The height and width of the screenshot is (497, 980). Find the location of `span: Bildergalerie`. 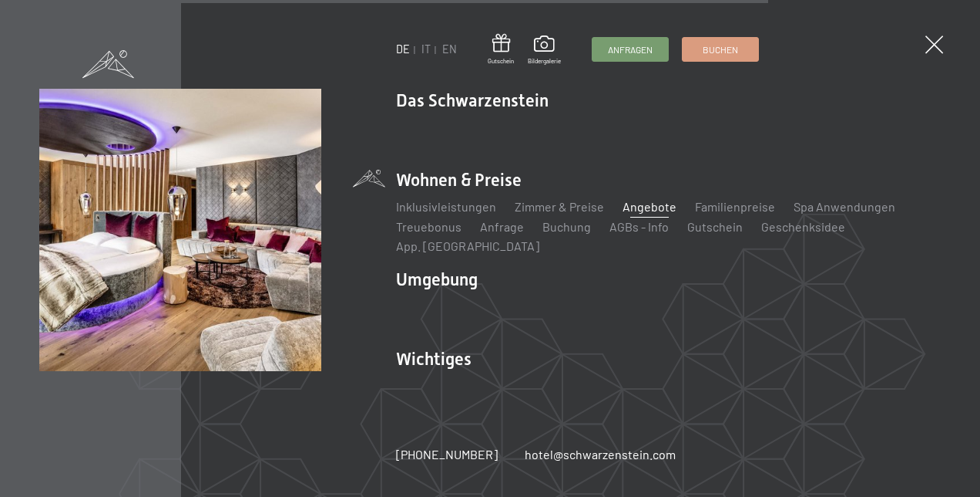

span: Bildergalerie is located at coordinates (544, 61).